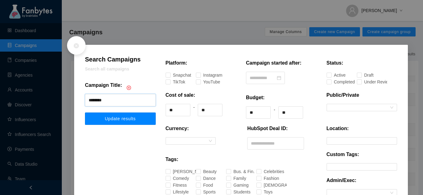 This screenshot has height=195, width=423. I want to click on div: Beauty, so click(205, 171).